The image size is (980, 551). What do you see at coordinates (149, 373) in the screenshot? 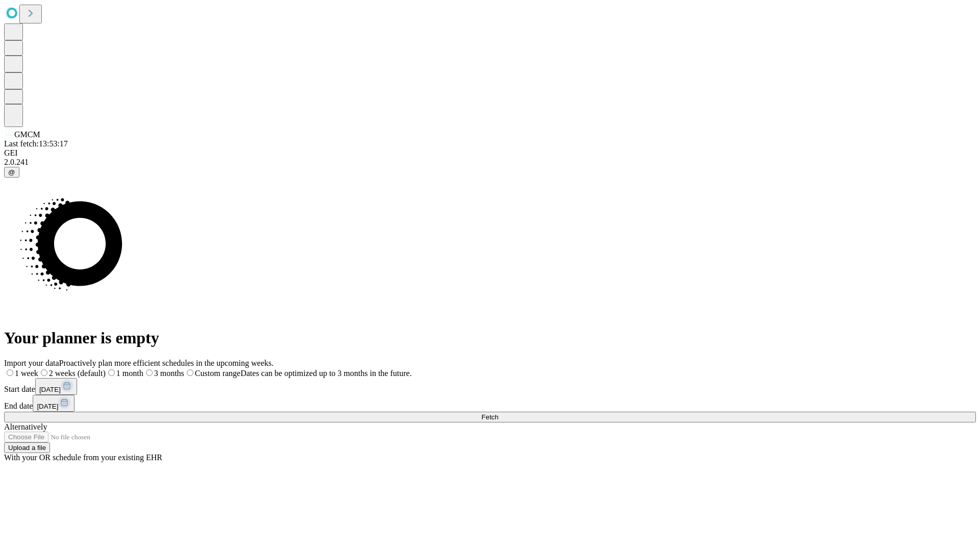
I see `input: 3 months` at bounding box center [149, 373].